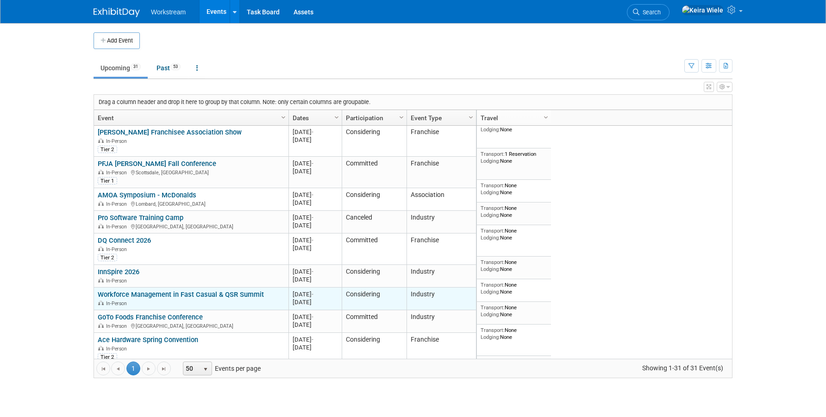 This screenshot has height=417, width=826. What do you see at coordinates (702, 10) in the screenshot?
I see `img: Keira Wiele` at bounding box center [702, 10].